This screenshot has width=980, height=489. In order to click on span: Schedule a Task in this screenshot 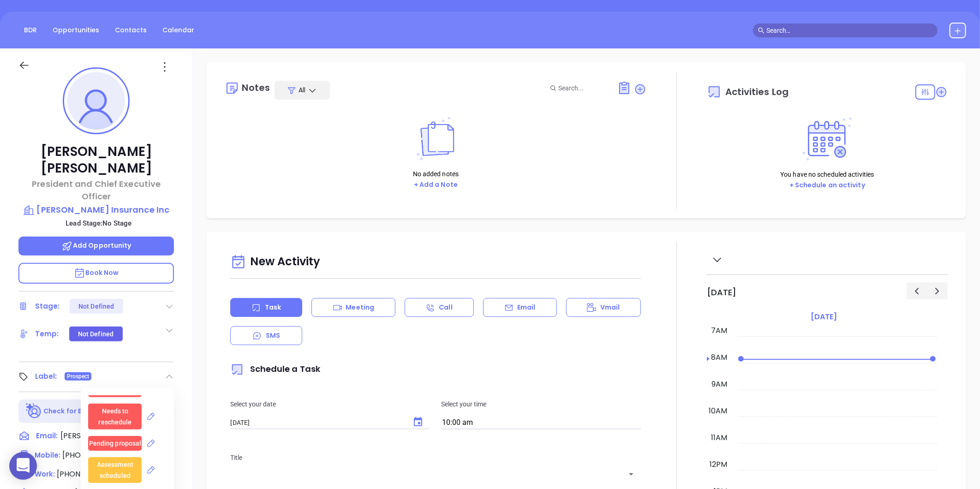, I will do `click(275, 369)`.